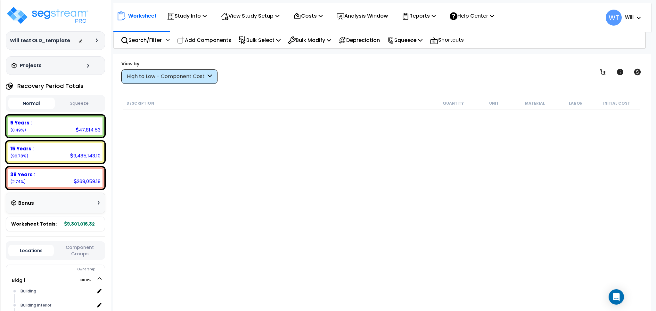 The image size is (656, 311). I want to click on p: View Study Setup, so click(250, 16).